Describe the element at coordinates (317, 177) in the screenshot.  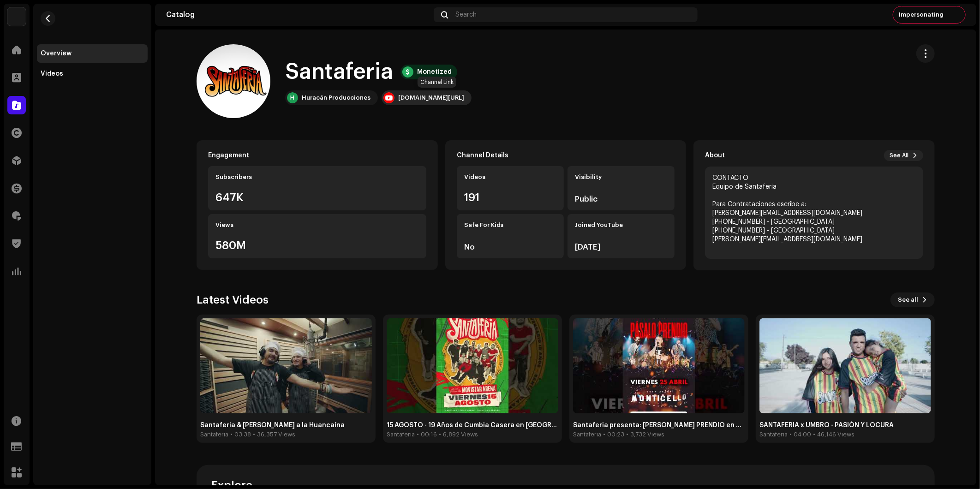
I see `div: Subscribers` at that location.